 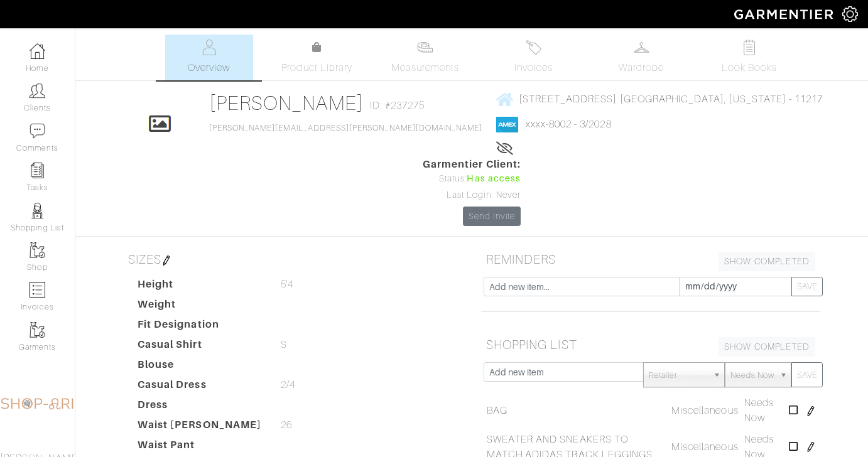 What do you see at coordinates (563, 372) in the screenshot?
I see `input: Add new item` at bounding box center [563, 372].